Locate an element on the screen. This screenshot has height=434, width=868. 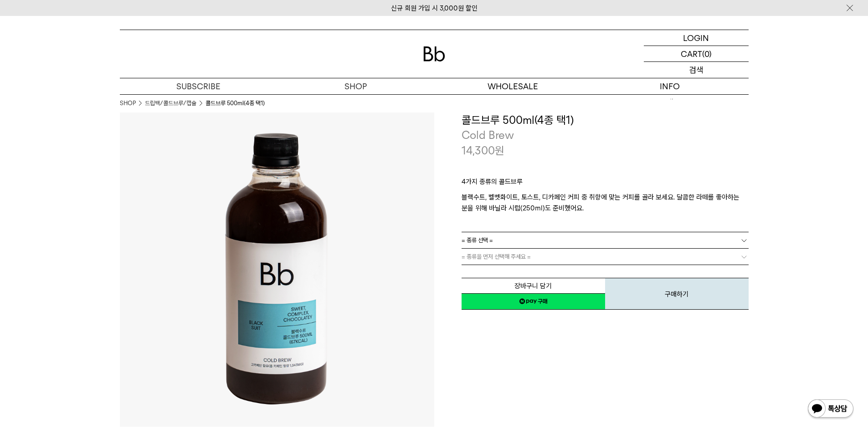
a: LOGIN is located at coordinates (696, 38).